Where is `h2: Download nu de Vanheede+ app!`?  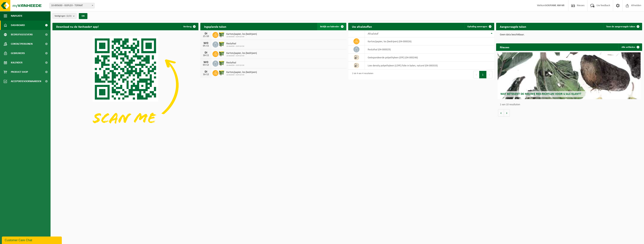 h2: Download nu de Vanheede+ app! is located at coordinates (77, 26).